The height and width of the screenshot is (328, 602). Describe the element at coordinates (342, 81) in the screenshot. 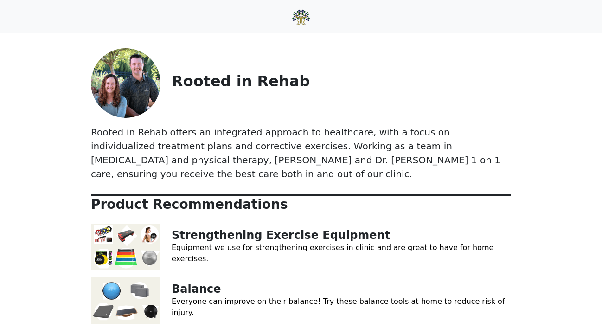

I see `p: Rooted in Rehab` at that location.